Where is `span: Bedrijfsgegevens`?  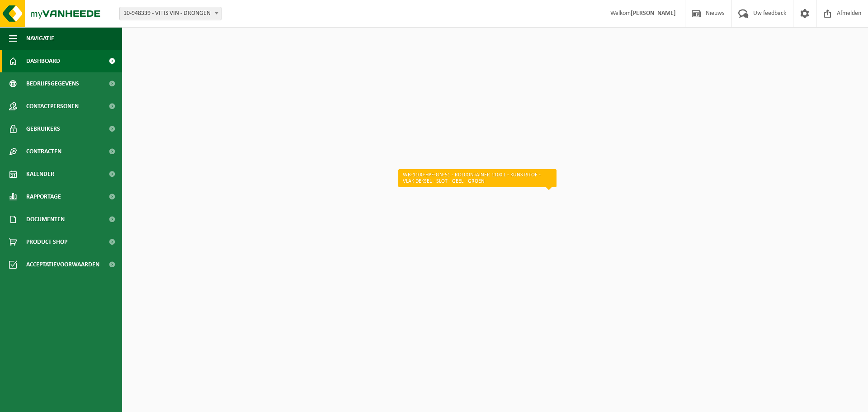
span: Bedrijfsgegevens is located at coordinates (53, 84).